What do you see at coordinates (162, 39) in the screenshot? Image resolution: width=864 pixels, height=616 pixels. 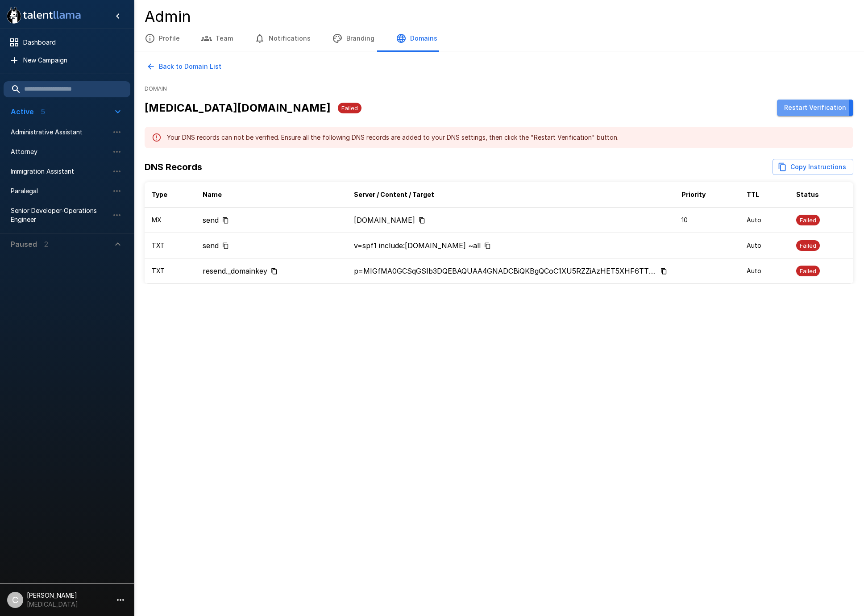 I see `button: Profile` at bounding box center [162, 39].